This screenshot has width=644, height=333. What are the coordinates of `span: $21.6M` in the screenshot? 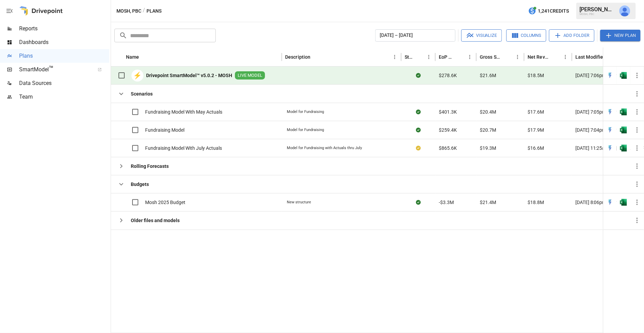 It's located at (488, 75).